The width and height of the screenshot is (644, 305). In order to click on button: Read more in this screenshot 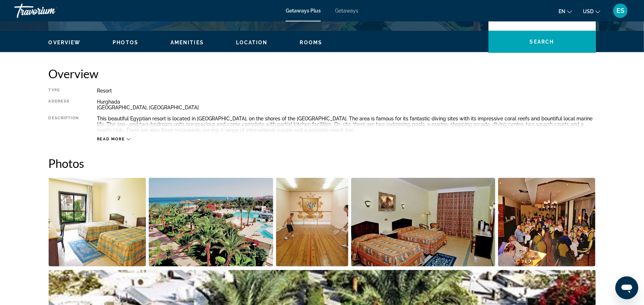, I will do `click(114, 139)`.